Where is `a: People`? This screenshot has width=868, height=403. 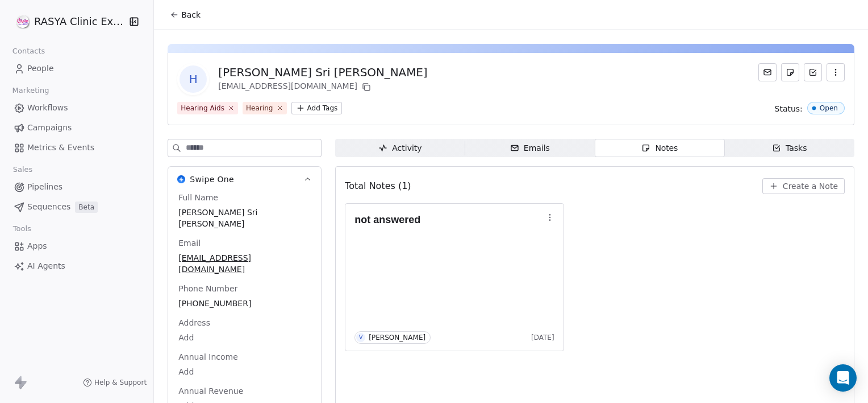
a: People is located at coordinates (77, 68).